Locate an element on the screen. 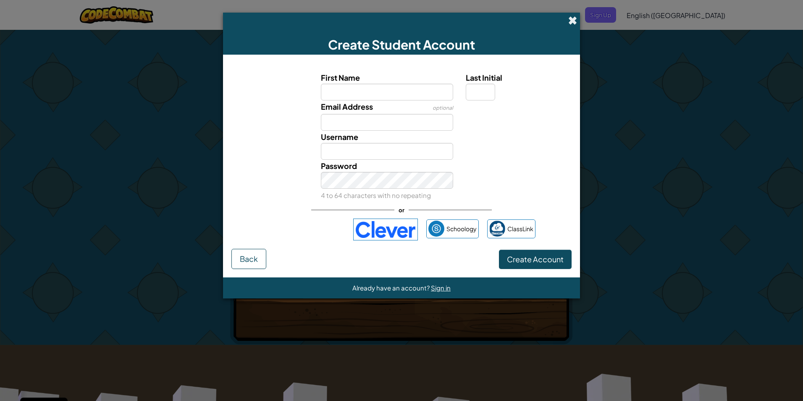  button: Create Account is located at coordinates (535, 259).